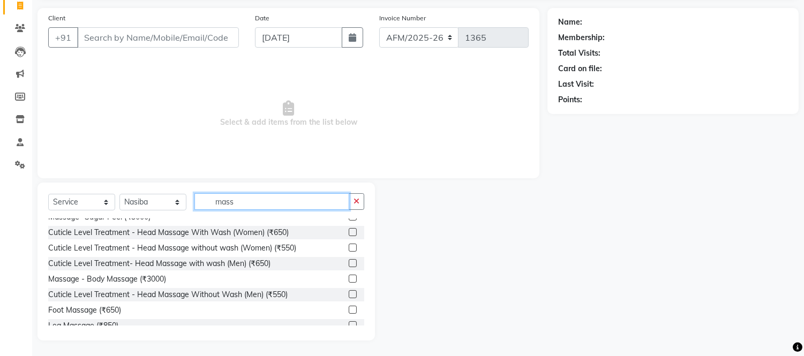  I want to click on label: Invoice Number, so click(402, 18).